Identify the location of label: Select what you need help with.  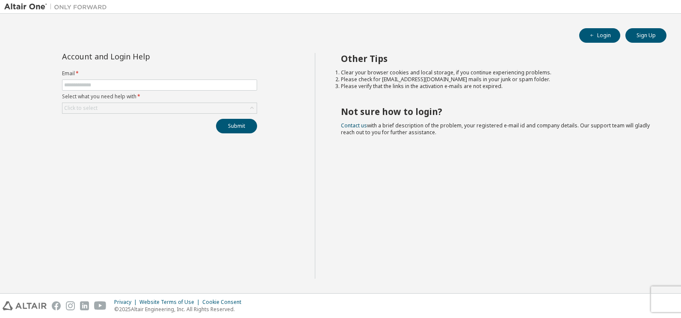
(160, 97).